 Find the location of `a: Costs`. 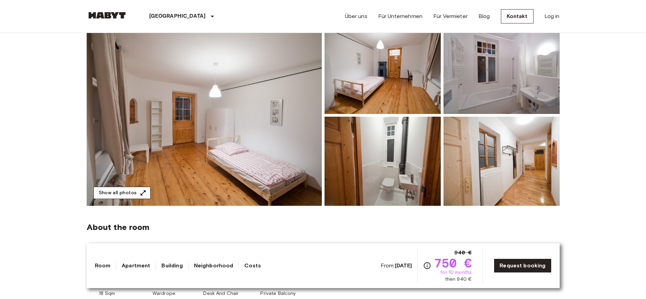

a: Costs is located at coordinates (252, 265).